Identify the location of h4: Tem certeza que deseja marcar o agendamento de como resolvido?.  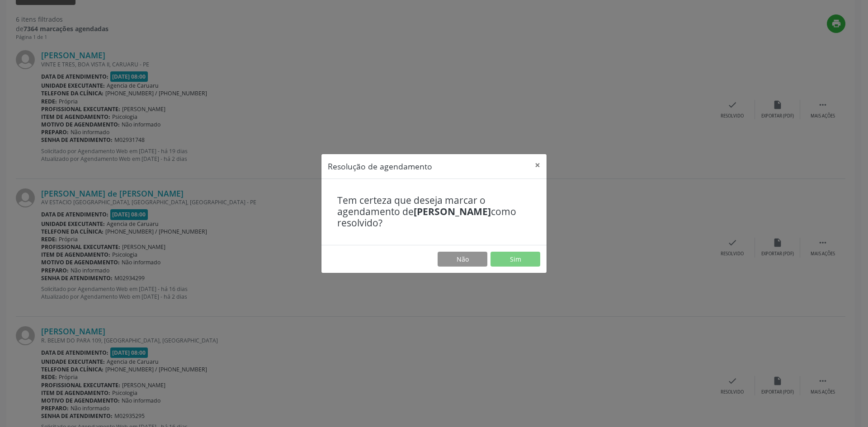
(434, 212).